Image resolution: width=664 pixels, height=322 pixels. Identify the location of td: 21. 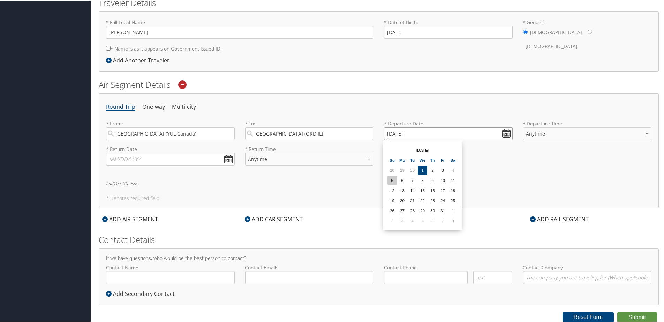
(412, 200).